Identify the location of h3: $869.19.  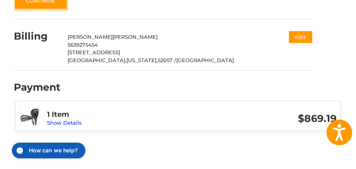
(264, 118).